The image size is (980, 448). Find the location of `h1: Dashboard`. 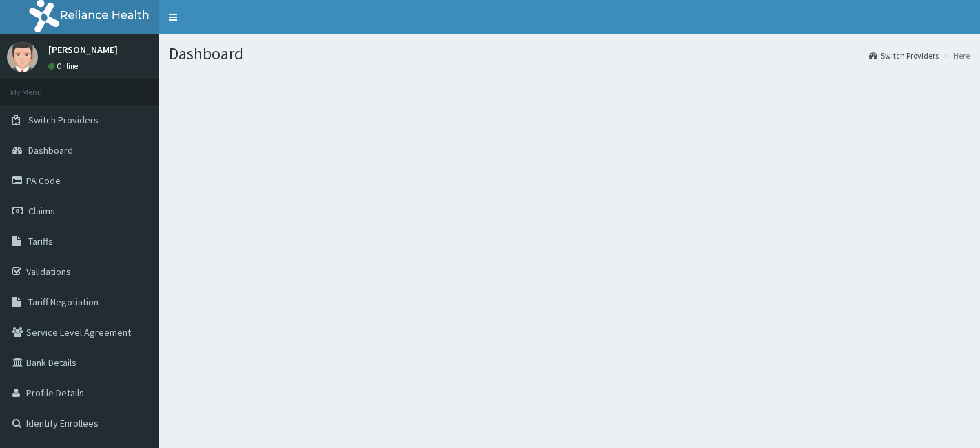

h1: Dashboard is located at coordinates (569, 54).